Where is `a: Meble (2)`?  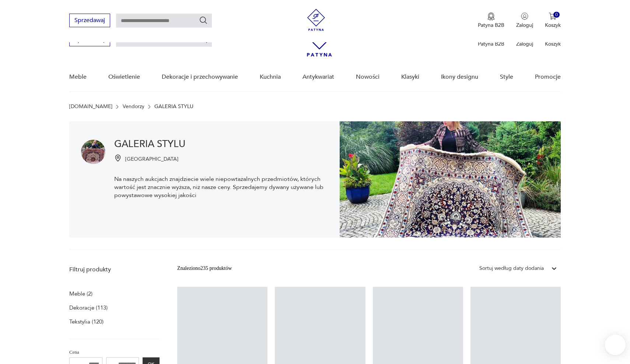
a: Meble (2) is located at coordinates (81, 294).